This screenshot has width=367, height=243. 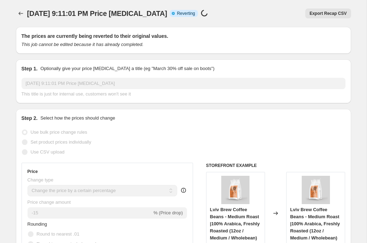 I want to click on h2: The prices are currently being reverted to their original values., so click(x=184, y=36).